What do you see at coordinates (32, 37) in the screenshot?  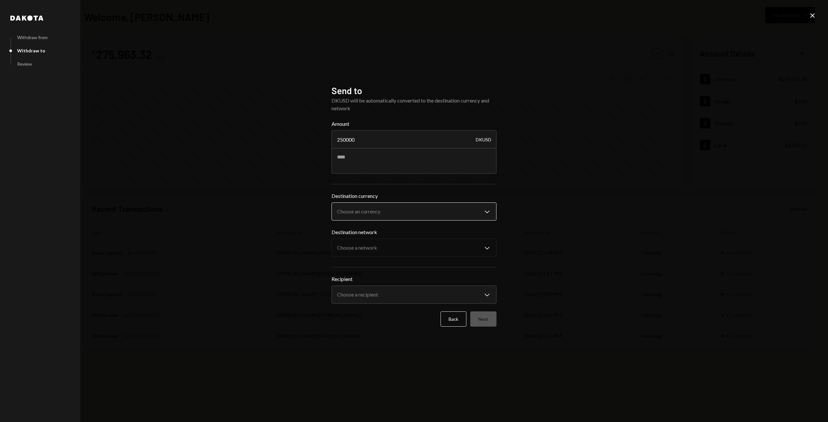 I see `div: Withdraw from` at bounding box center [32, 37].